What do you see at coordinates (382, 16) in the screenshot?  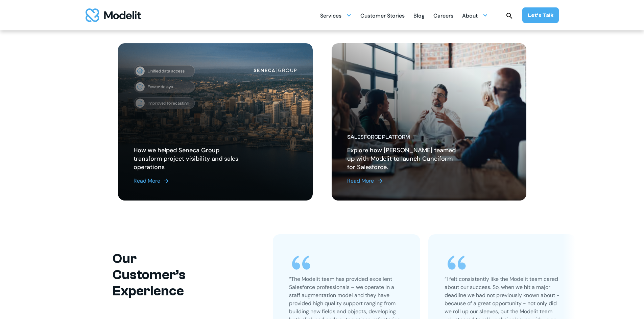 I see `div: Customer Stories` at bounding box center [382, 16].